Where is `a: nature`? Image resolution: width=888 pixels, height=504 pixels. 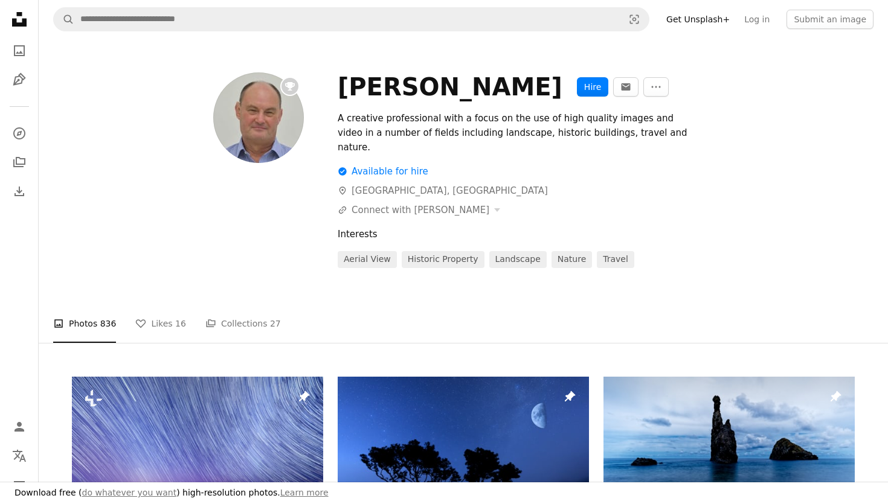 a: nature is located at coordinates (571, 260).